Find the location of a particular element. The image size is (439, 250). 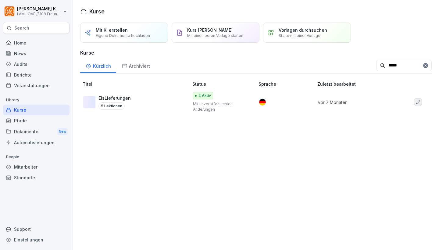

a: Einstellungen is located at coordinates (36, 240).